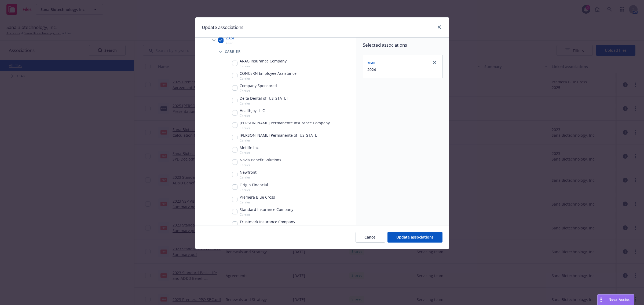 The image size is (644, 305). Describe the element at coordinates (248, 172) in the screenshot. I see `span: Newfront` at that location.